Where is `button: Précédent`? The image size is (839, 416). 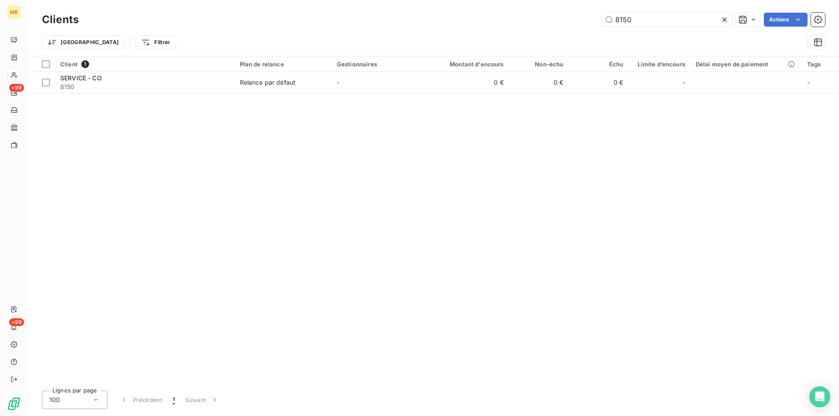 button: Précédent is located at coordinates (141, 400).